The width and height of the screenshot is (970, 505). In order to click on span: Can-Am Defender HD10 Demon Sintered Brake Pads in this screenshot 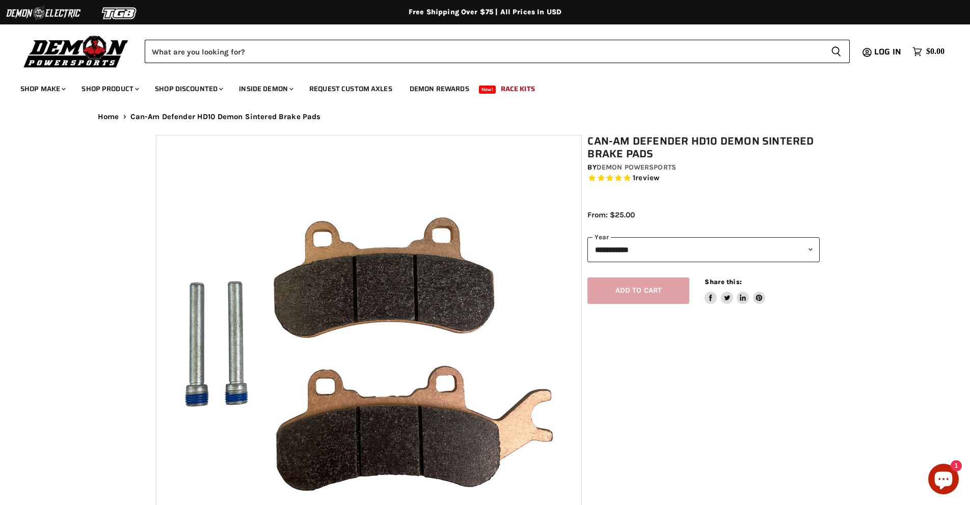, I will do `click(226, 117)`.